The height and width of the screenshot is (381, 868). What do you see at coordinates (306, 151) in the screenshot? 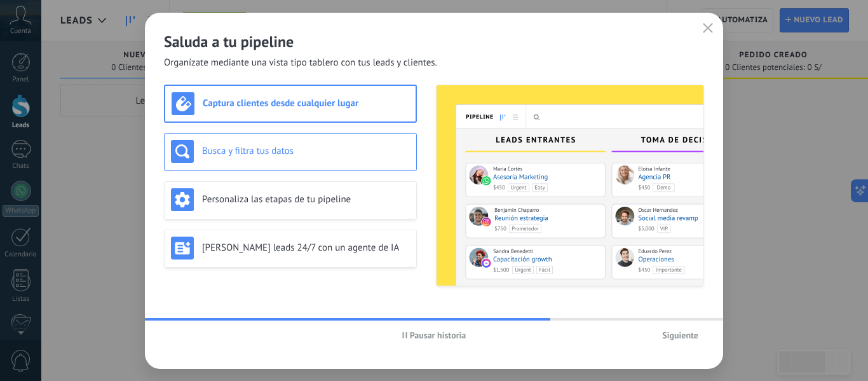
I see `h3: Busca y filtra tus datos` at bounding box center [306, 151].